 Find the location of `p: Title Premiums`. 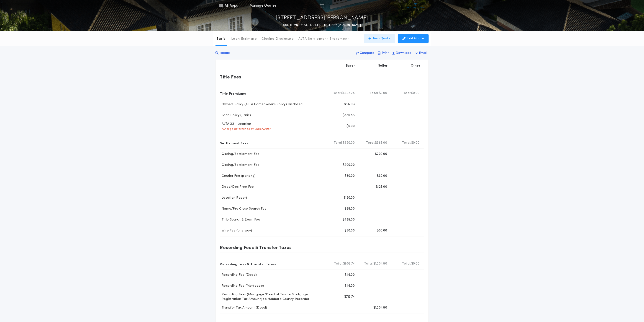

p: Title Premiums is located at coordinates (233, 93).